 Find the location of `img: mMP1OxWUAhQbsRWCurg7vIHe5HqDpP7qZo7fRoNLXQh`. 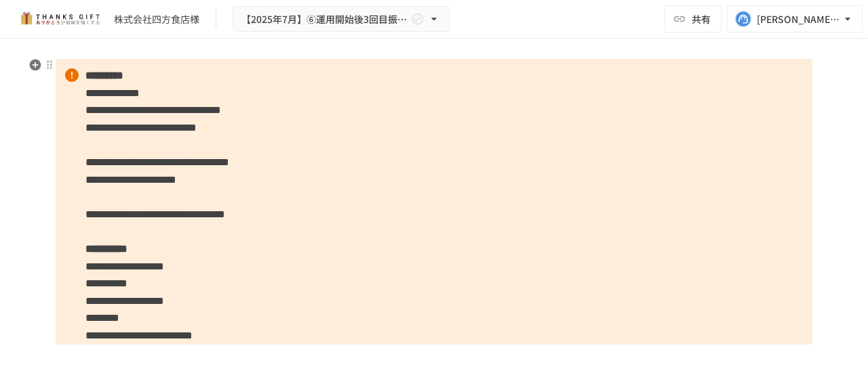

img: mMP1OxWUAhQbsRWCurg7vIHe5HqDpP7qZo7fRoNLXQh is located at coordinates (60, 19).